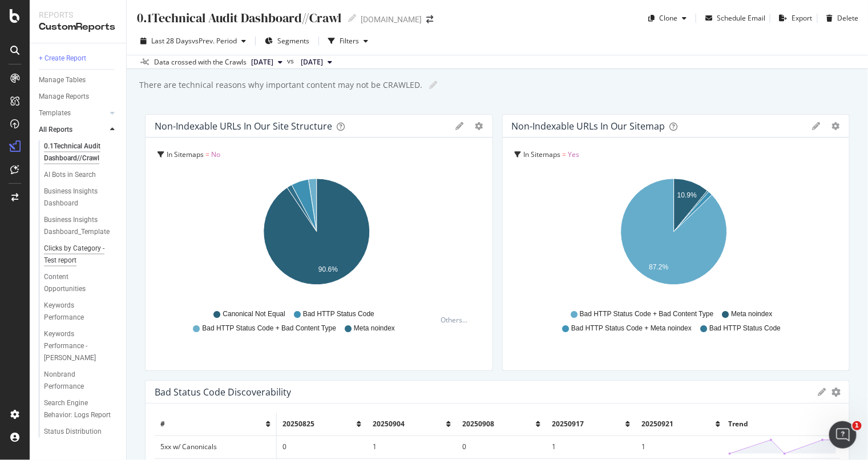  Describe the element at coordinates (299, 423) in the screenshot. I see `span: 20250825` at that location.